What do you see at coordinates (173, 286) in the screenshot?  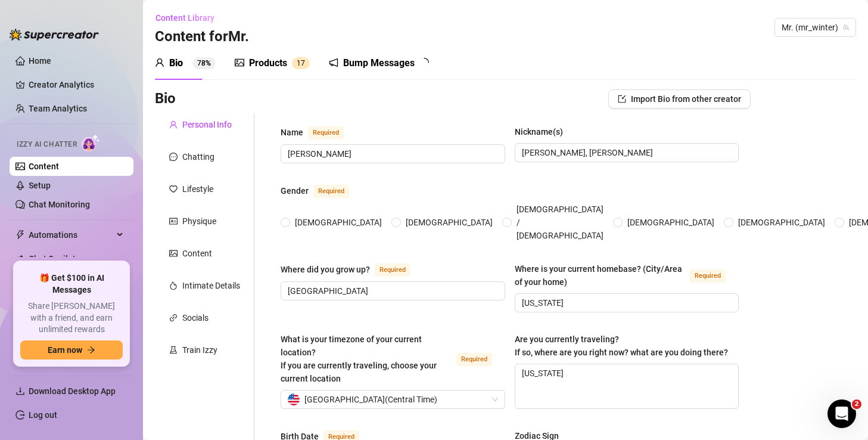 I see `span: fire` at bounding box center [173, 286].